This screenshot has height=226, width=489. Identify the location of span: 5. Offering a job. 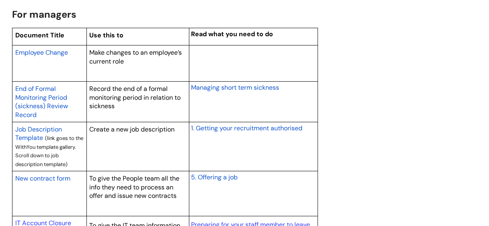
(214, 177).